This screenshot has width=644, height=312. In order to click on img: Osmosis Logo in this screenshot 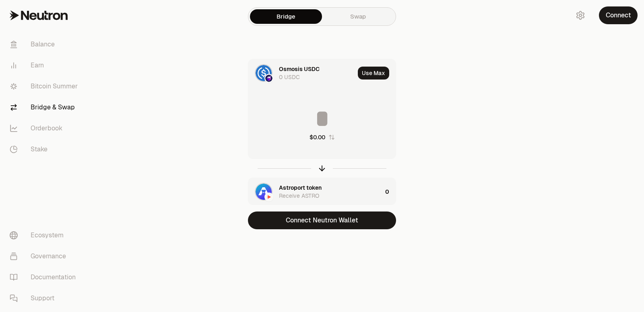, I will do `click(269, 78)`.